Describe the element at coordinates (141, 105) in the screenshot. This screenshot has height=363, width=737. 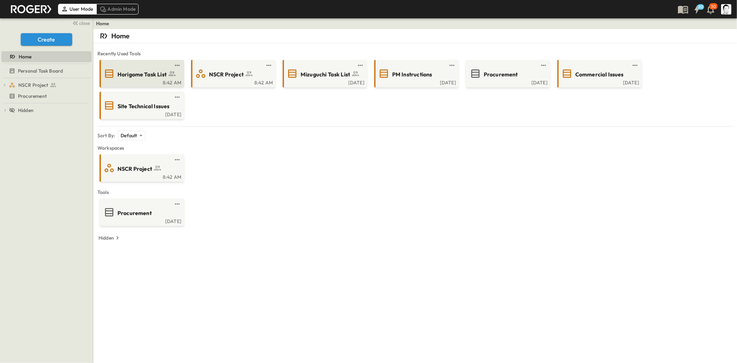
I see `a: Site Technical Issues` at that location.